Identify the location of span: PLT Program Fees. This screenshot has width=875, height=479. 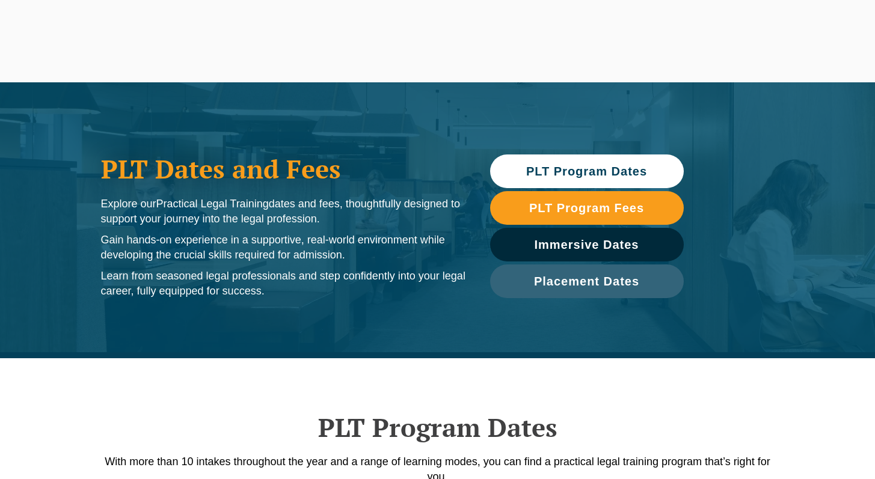
(586, 208).